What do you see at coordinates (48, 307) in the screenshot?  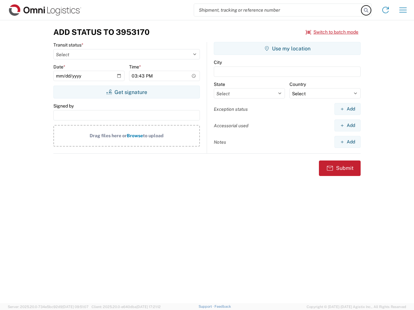 I see `span: Server: 2025.20.0-734e5bc92d9` at bounding box center [48, 307].